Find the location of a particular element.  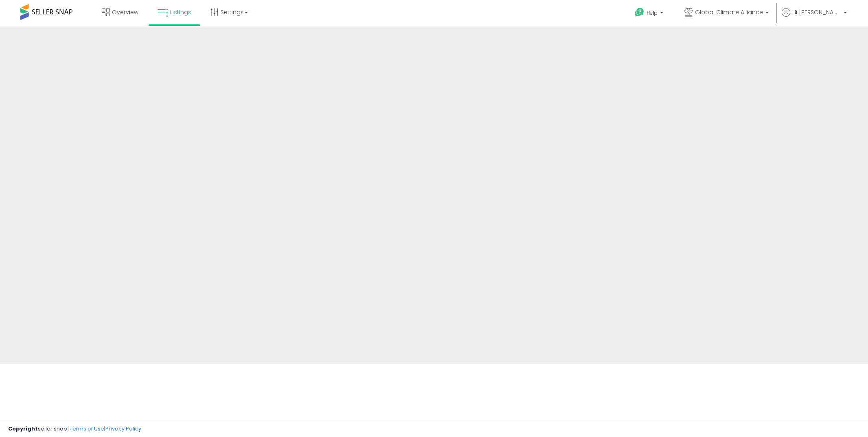

span: Listings is located at coordinates (181, 12).